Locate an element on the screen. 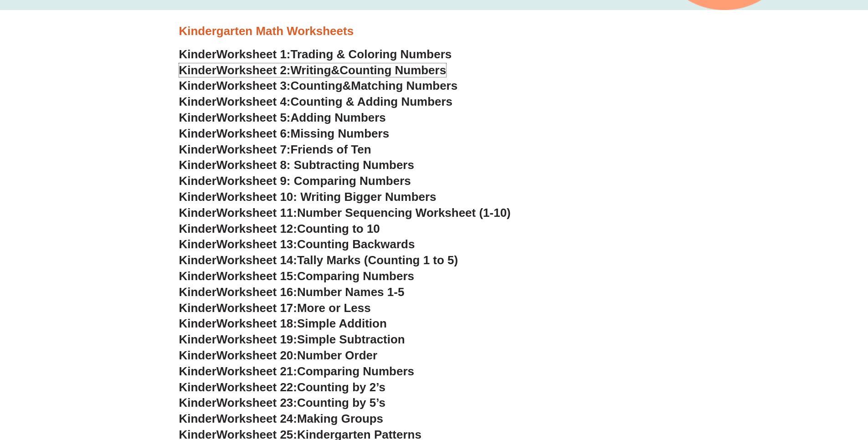 The image size is (868, 440). span: More or Less is located at coordinates (334, 308).